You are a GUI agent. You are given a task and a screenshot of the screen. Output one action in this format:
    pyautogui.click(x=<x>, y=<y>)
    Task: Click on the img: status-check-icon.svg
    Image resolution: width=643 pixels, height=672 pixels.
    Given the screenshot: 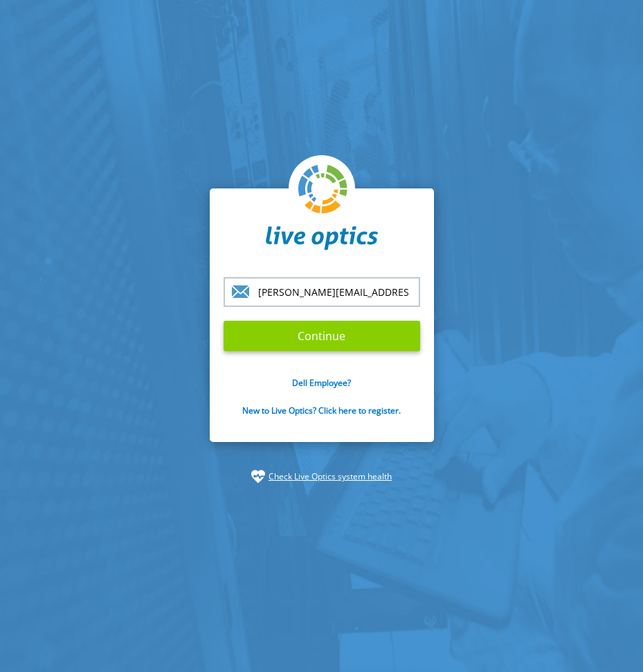 What is the action you would take?
    pyautogui.click(x=259, y=476)
    